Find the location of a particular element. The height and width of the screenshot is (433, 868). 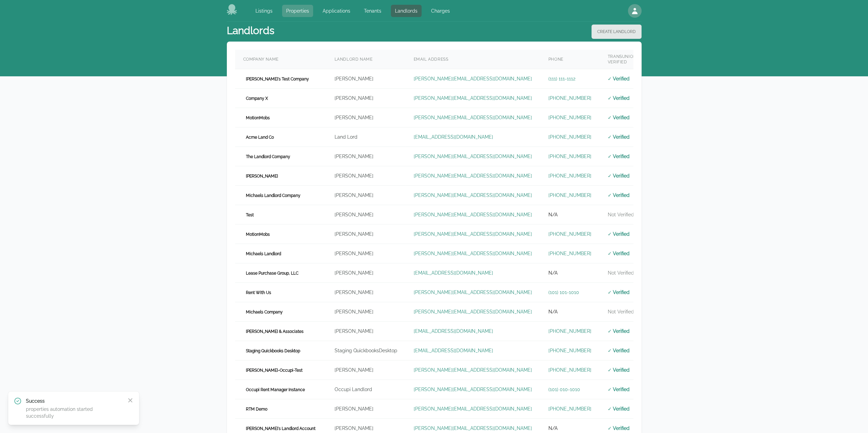

a: Tenants is located at coordinates (373, 11).